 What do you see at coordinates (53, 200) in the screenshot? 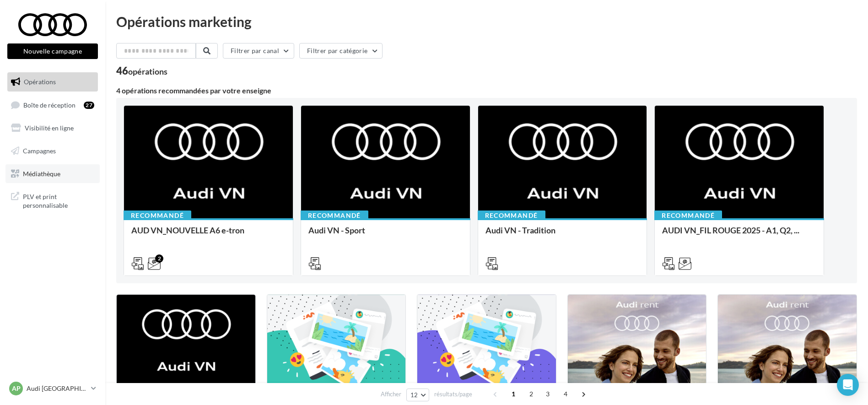
I see `a: PLV et print personnalisable` at bounding box center [53, 200].